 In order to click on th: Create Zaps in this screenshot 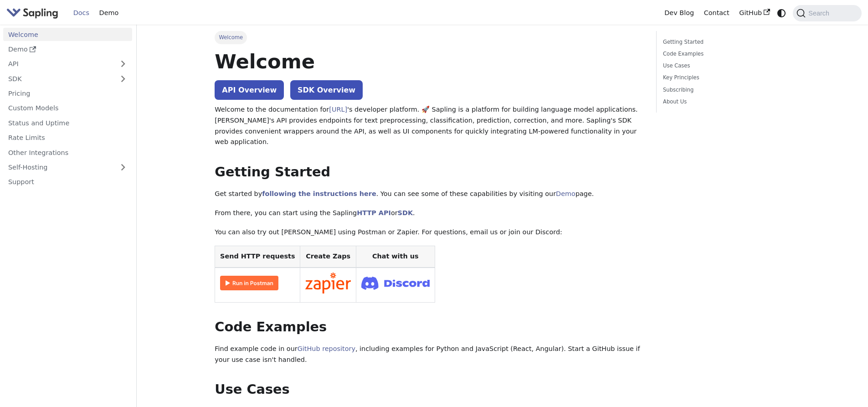, I will do `click(328, 257)`.